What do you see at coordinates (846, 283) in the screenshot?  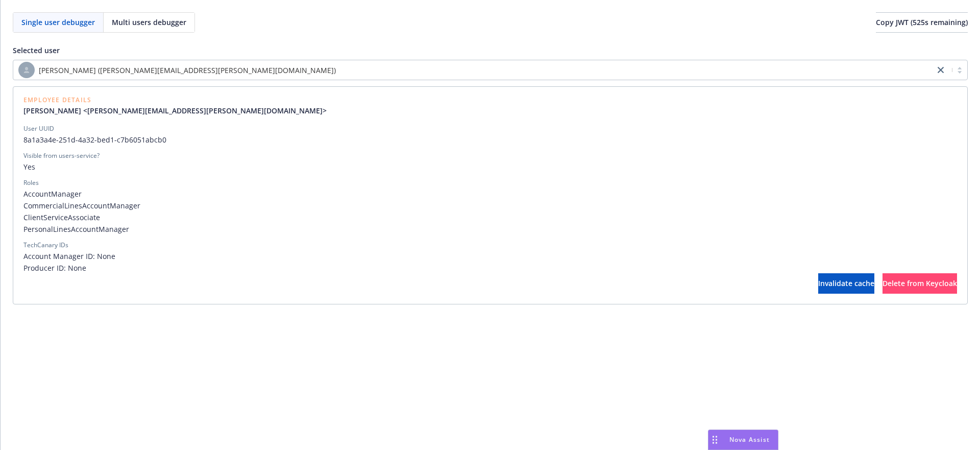 I see `span: Invalidate cache` at bounding box center [846, 283].